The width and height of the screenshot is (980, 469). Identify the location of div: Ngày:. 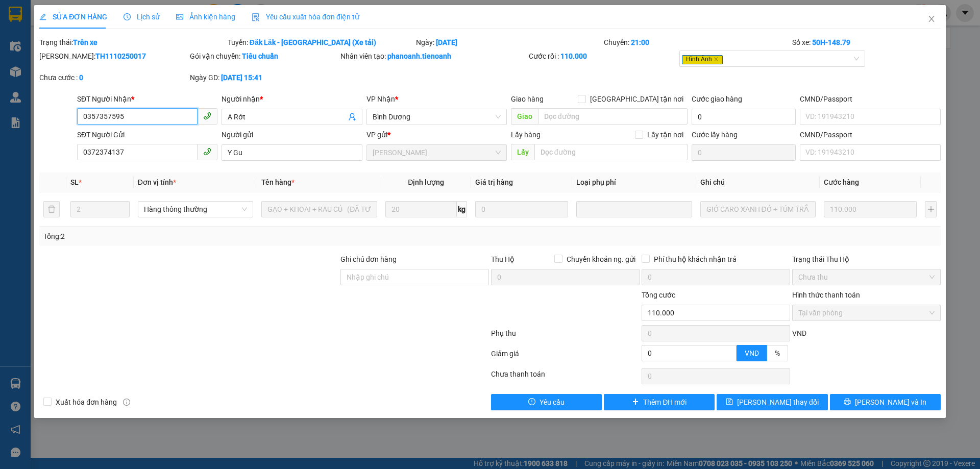
(509, 42).